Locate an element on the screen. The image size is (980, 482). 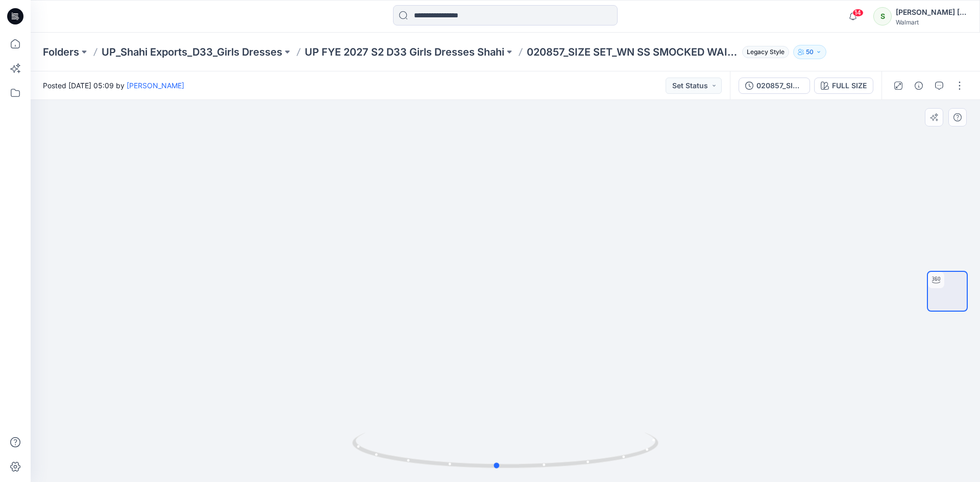
div: Walmart is located at coordinates (931, 22).